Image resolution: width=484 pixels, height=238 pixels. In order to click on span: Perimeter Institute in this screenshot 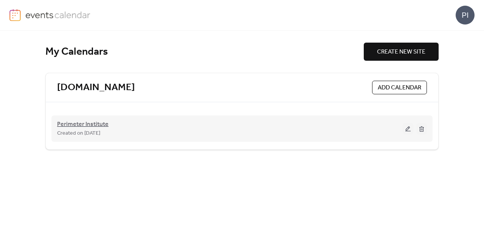, I will do `click(83, 125)`.